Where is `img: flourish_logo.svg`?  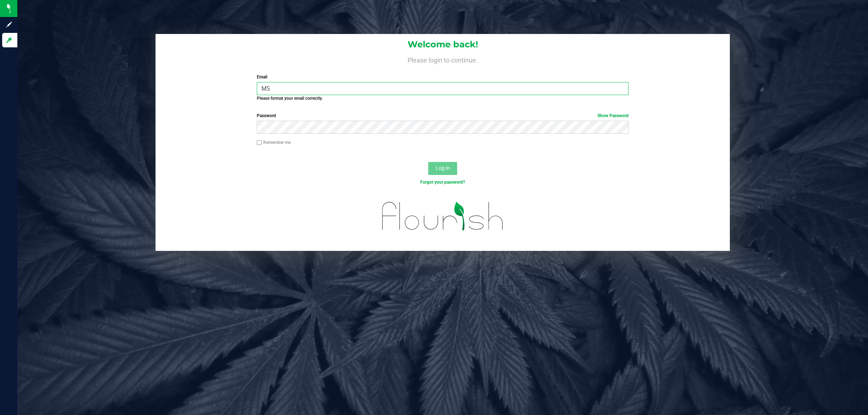 img: flourish_logo.svg is located at coordinates (443, 216).